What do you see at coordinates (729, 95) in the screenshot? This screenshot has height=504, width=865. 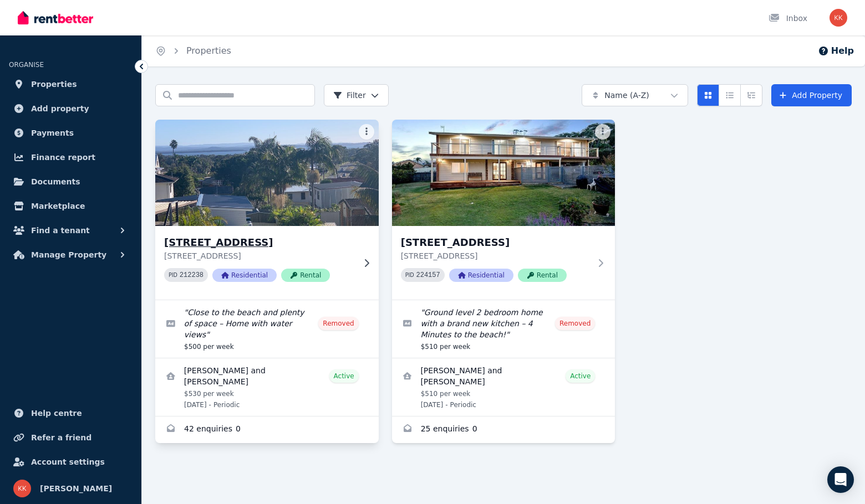 I see `button: Compact list view` at bounding box center [729, 95].